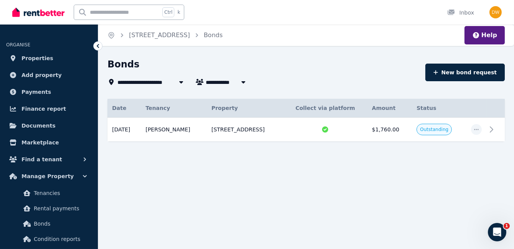  What do you see at coordinates (484, 35) in the screenshot?
I see `button: Help` at bounding box center [484, 35].